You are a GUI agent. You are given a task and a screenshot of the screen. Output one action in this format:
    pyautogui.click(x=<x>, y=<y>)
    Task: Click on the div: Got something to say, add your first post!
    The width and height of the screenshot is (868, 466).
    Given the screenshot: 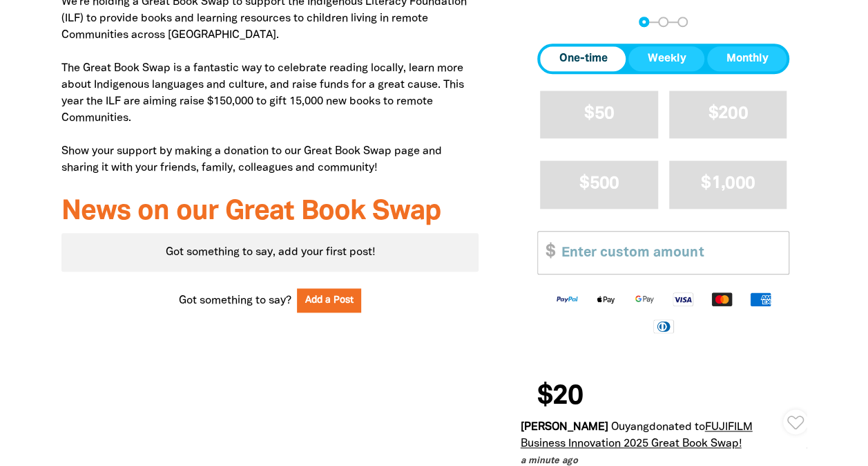 What is the action you would take?
    pyautogui.click(x=270, y=253)
    